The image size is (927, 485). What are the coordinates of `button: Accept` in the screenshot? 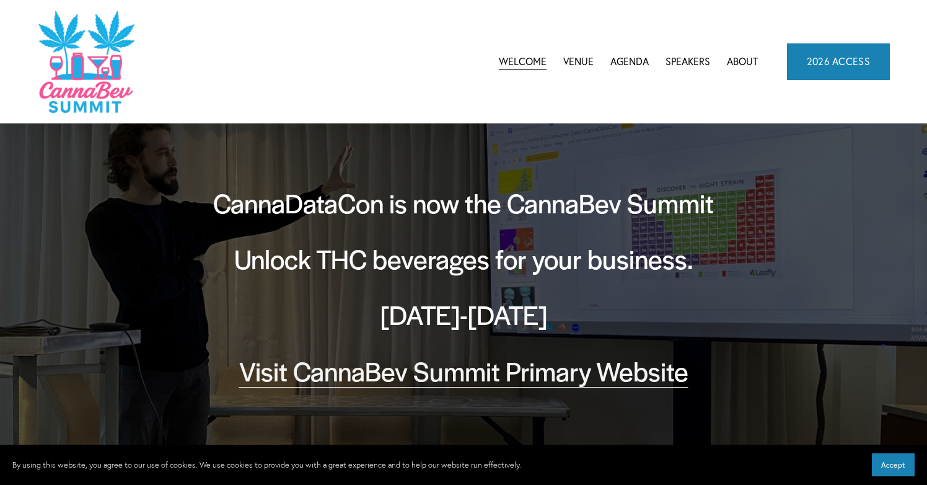 It's located at (893, 464).